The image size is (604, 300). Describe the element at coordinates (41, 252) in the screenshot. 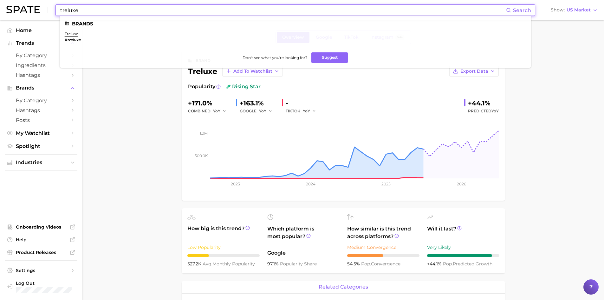

I see `a: Product Releases` at that location.